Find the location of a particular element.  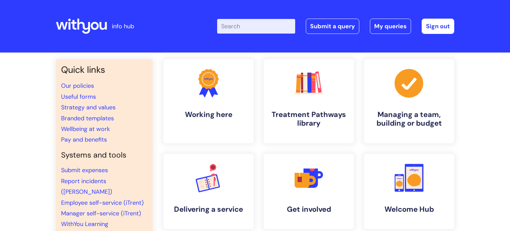

a: Manager self-service (iTrent) is located at coordinates (101, 213).